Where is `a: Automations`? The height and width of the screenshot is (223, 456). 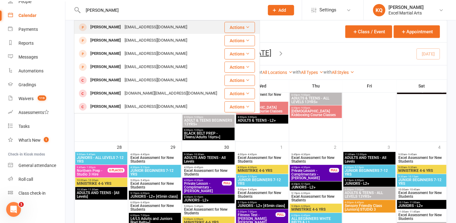 a: Automations is located at coordinates (36, 71).